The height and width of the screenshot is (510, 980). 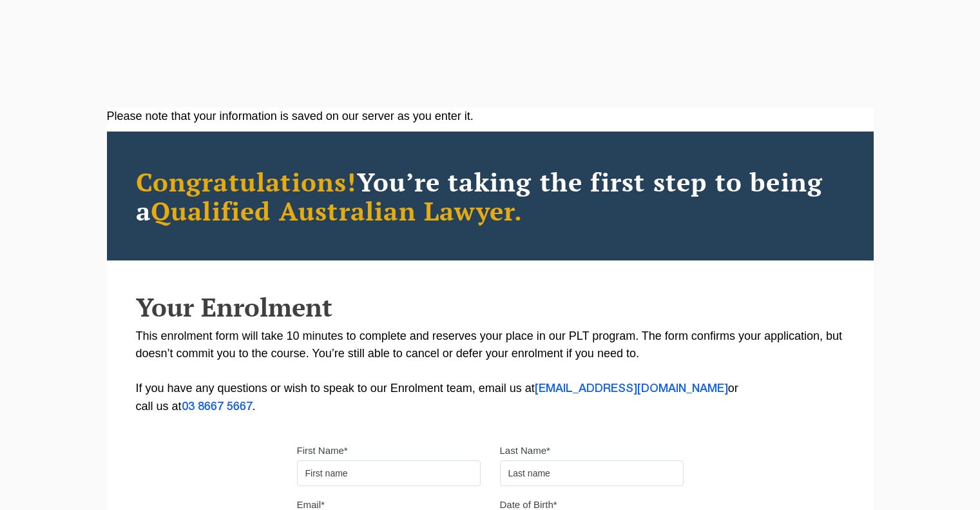 I want to click on a: 03 8667 5667, so click(x=217, y=406).